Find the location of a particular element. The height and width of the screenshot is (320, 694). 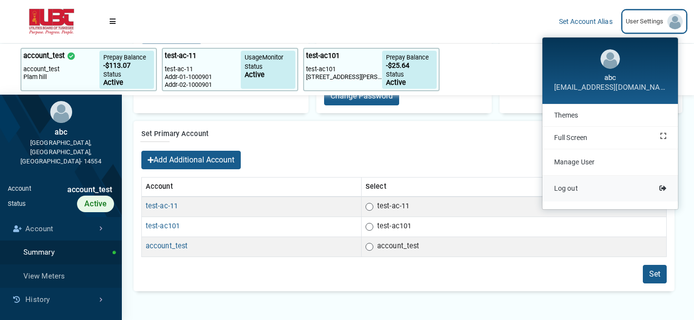

button: Set is located at coordinates (654, 274).